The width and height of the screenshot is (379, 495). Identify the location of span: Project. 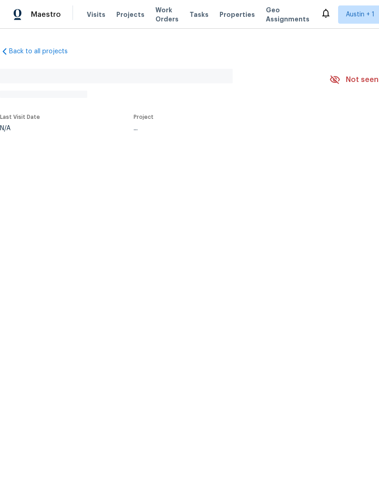
(144, 117).